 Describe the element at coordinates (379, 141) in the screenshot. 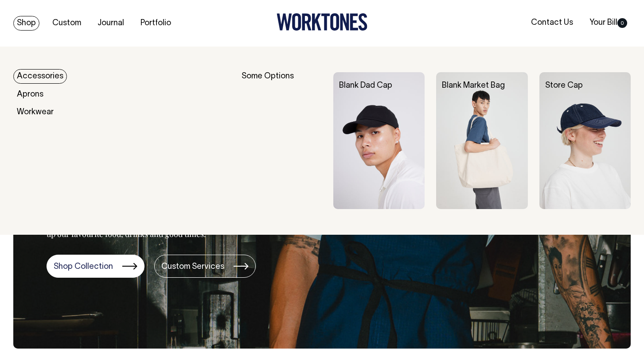

I see `img: Blank Dad Cap` at that location.